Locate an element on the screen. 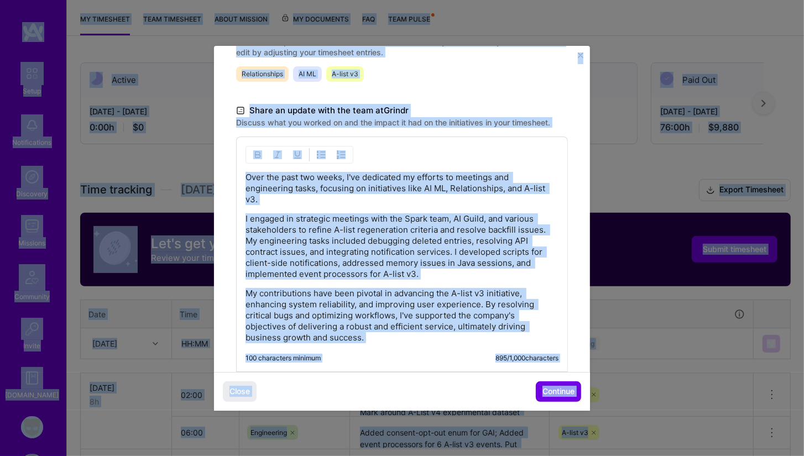  span: Relationships is located at coordinates (262, 74).